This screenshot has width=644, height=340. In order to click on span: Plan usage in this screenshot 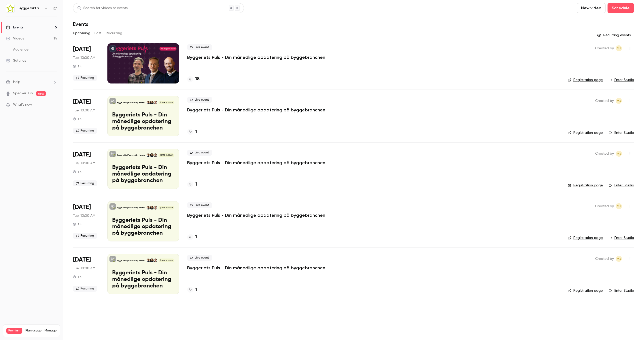, I will do `click(33, 330)`.